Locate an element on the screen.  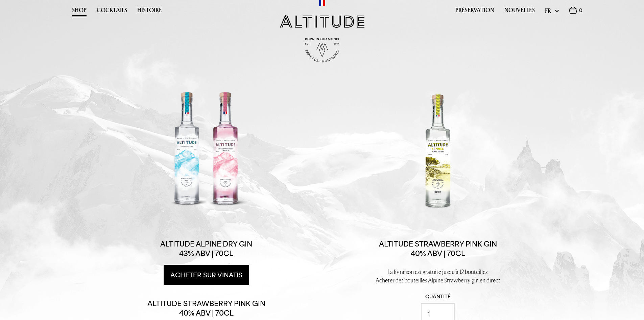
a: Préservation is located at coordinates (475, 12).